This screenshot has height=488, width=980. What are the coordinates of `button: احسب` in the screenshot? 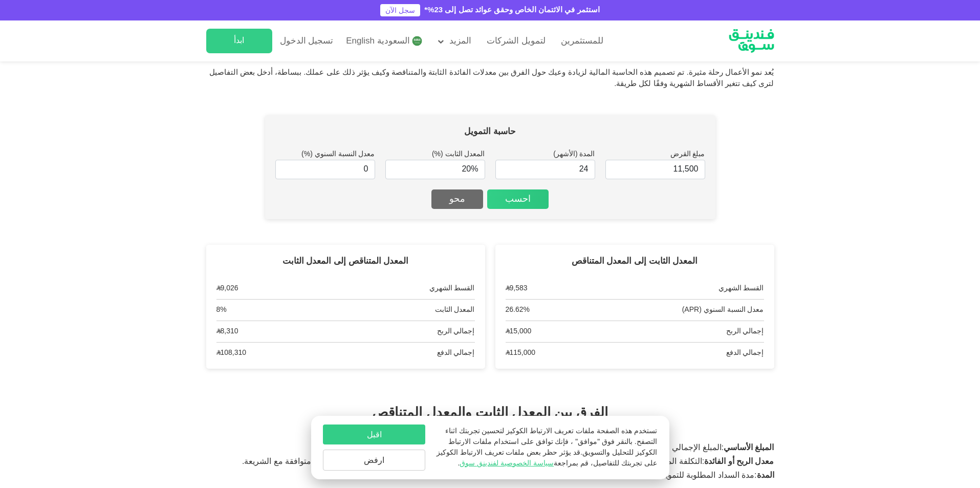 It's located at (518, 200).